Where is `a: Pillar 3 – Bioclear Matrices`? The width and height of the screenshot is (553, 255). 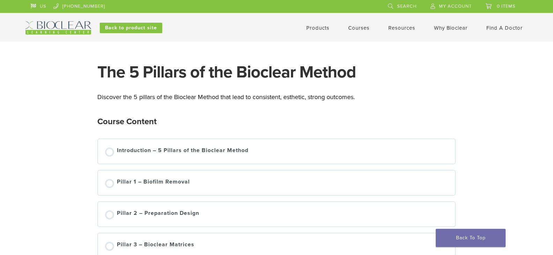 a: Pillar 3 – Bioclear Matrices is located at coordinates (276, 246).